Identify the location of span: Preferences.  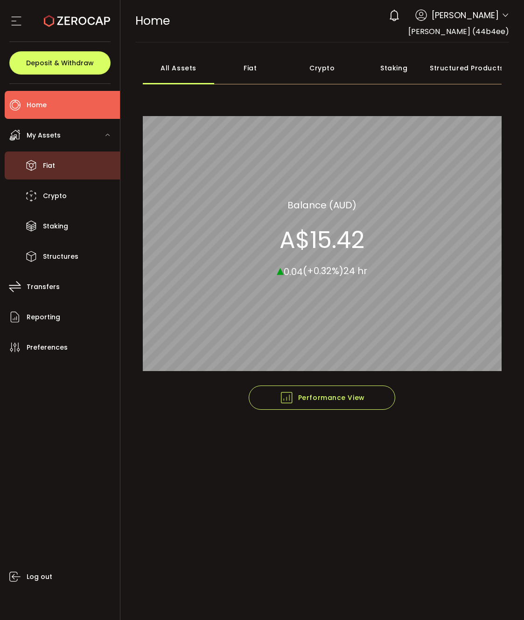
(47, 348).